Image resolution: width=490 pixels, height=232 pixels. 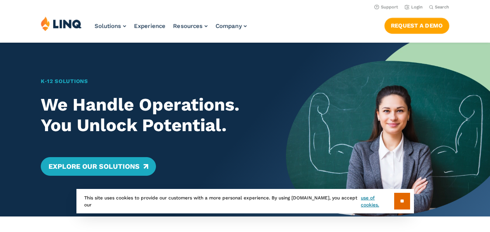 I want to click on span: Experience, so click(x=149, y=26).